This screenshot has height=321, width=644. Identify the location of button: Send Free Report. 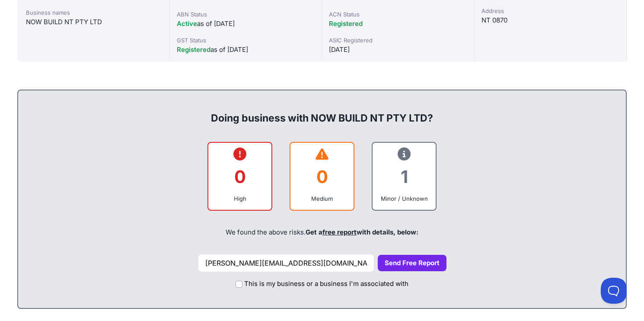
(412, 263).